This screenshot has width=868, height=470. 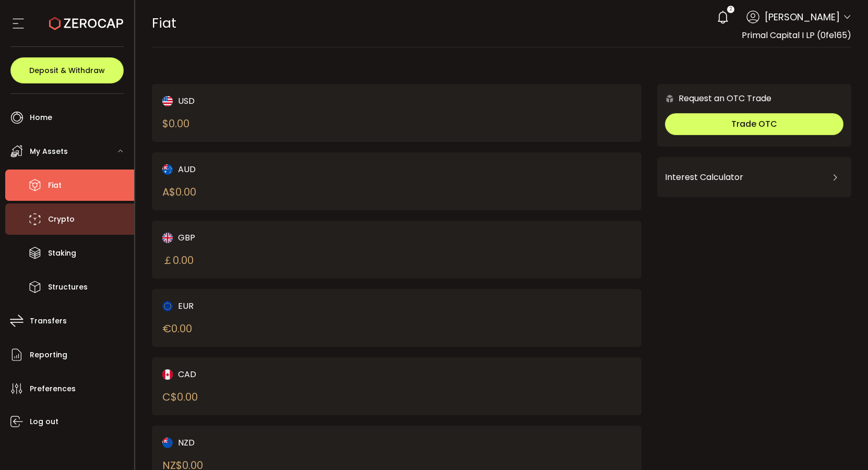 What do you see at coordinates (730, 10) in the screenshot?
I see `span: 2` at bounding box center [730, 10].